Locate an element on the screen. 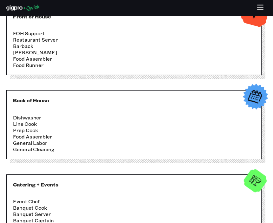 The image size is (273, 223). li: Event Chef is located at coordinates (134, 201).